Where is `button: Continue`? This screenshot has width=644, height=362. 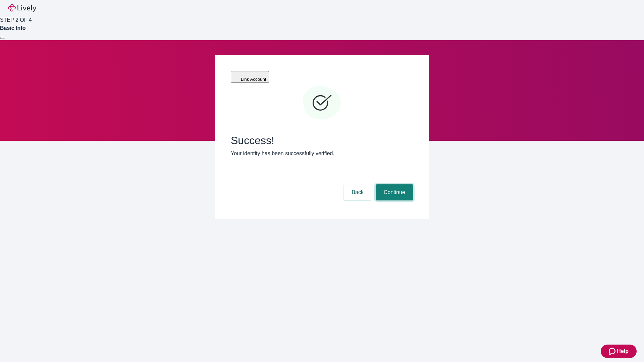 button: Continue is located at coordinates (394, 192).